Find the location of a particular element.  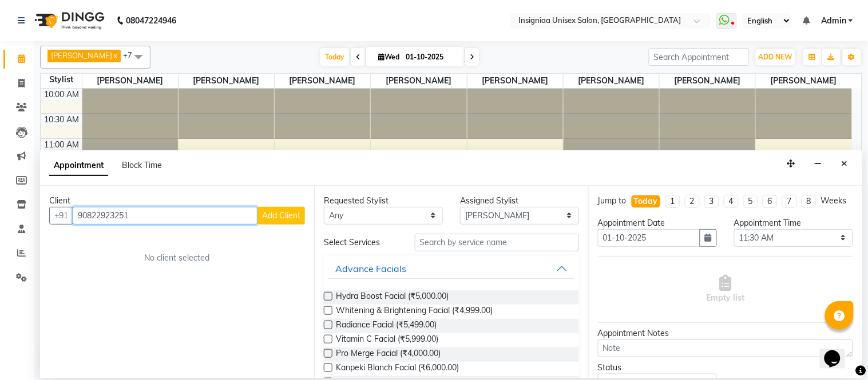

div: Appointment Time is located at coordinates (794, 223).